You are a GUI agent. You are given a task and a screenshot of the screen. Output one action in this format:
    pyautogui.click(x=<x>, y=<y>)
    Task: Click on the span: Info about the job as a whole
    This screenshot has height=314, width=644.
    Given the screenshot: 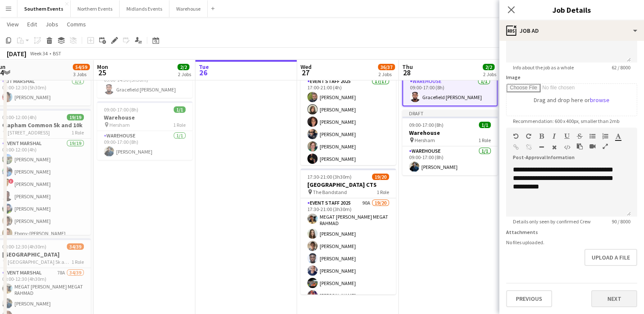 What is the action you would take?
    pyautogui.click(x=543, y=67)
    